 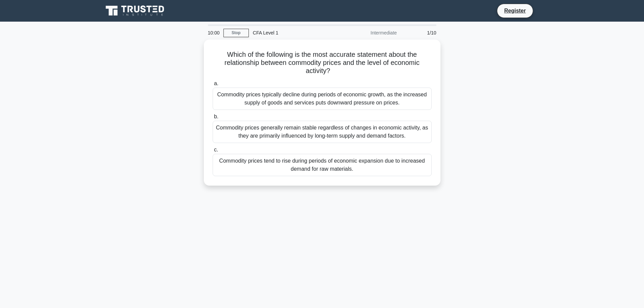 What do you see at coordinates (236, 33) in the screenshot?
I see `a: Stop` at bounding box center [236, 33].